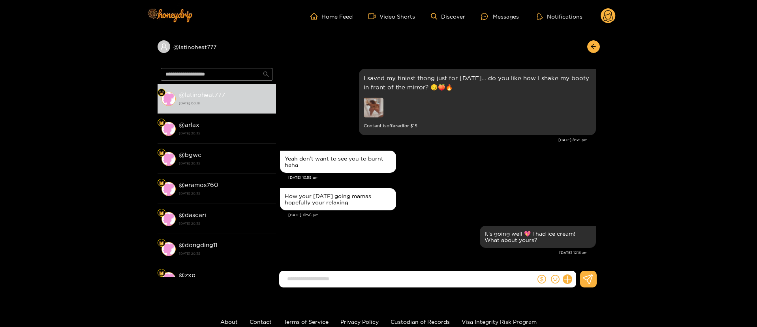 This screenshot has width=757, height=327. I want to click on div: Messages, so click(500, 16).